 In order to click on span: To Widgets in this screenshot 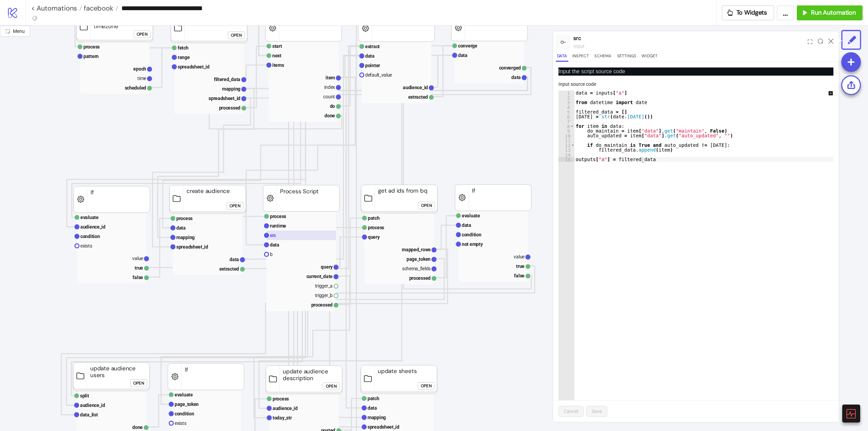, I will do `click(752, 12)`.